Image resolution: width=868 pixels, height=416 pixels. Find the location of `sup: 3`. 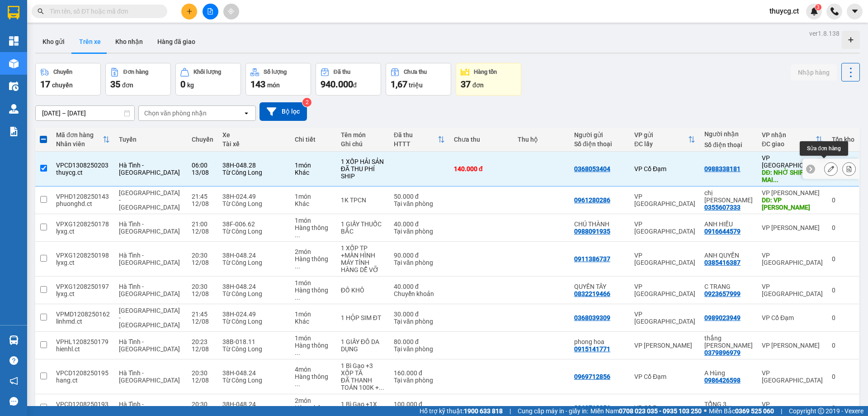

sup: 3 is located at coordinates (818, 7).